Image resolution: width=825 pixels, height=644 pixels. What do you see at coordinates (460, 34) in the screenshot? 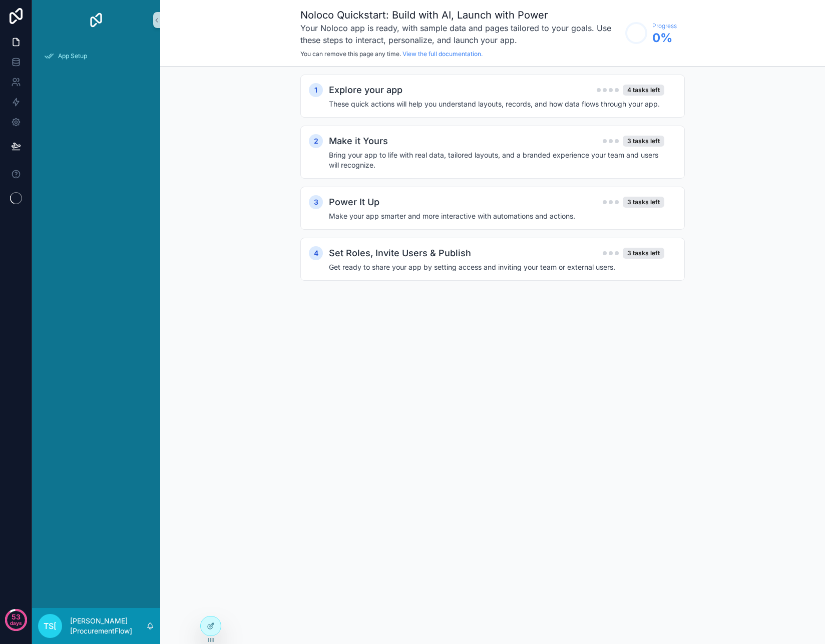
I see `h3: Your Noloco app is ready, with sample data and pages tailored to your goals. Use these steps to i...` at bounding box center [460, 34].